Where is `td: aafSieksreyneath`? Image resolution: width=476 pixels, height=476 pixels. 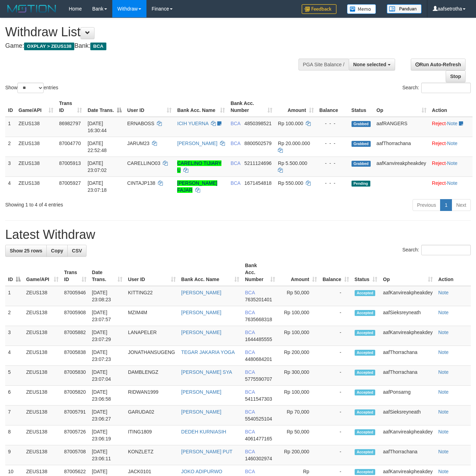 td: aafSieksreyneath is located at coordinates (408, 316).